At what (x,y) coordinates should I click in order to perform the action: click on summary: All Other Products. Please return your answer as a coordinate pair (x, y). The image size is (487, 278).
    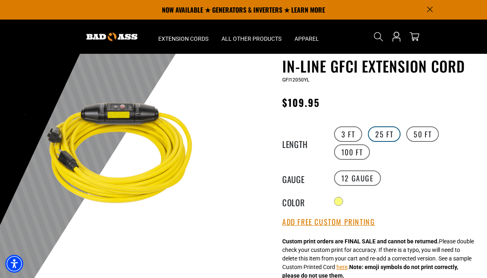
    Looking at the image, I should click on (251, 37).